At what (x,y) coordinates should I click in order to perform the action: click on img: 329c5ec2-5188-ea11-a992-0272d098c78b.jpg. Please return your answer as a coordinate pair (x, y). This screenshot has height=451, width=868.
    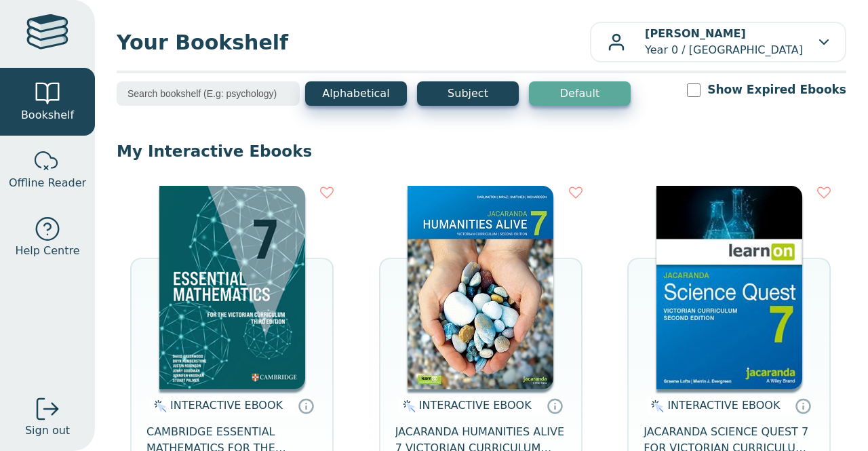
    Looking at the image, I should click on (729, 287).